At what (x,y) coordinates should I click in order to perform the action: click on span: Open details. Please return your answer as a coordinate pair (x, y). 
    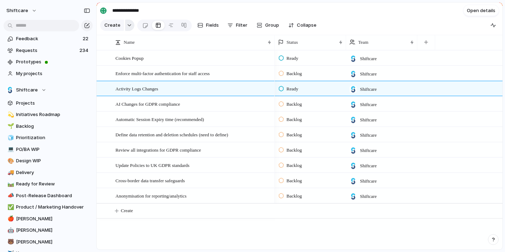
    Looking at the image, I should click on (481, 11).